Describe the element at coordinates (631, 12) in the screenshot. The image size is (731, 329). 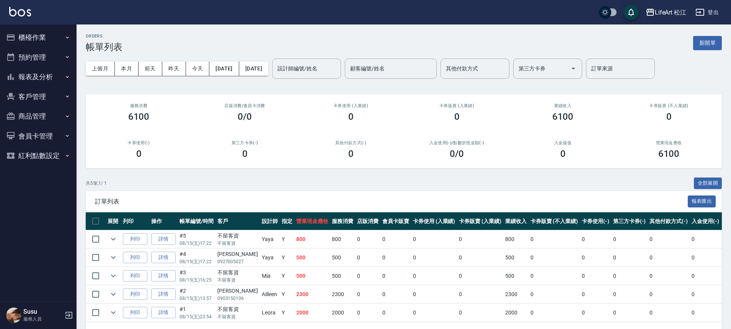
I see `button: save` at that location.